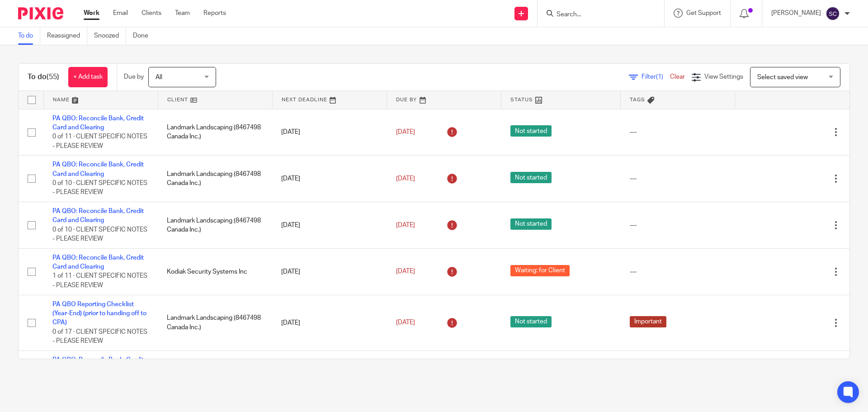 The height and width of the screenshot is (412, 868). I want to click on a: Work, so click(91, 13).